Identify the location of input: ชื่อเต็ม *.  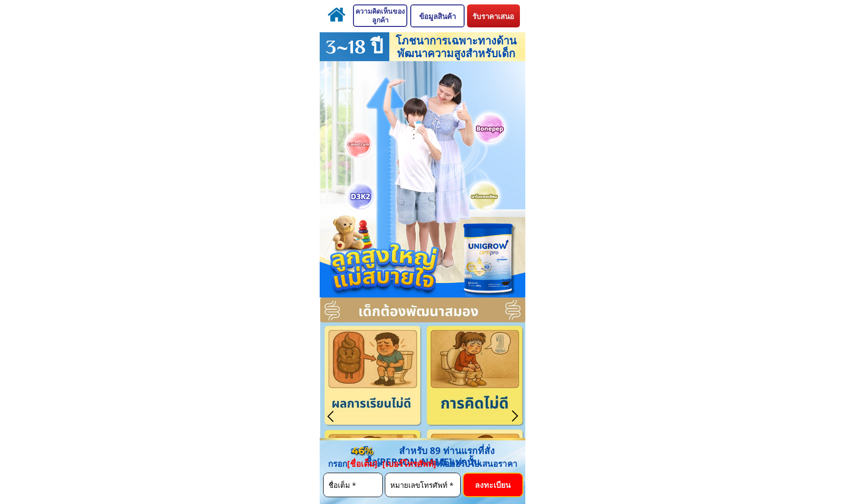
(353, 485).